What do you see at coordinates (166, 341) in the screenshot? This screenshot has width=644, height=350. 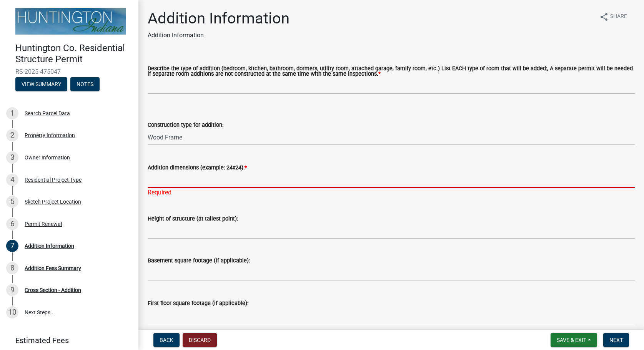 I see `button: Back` at bounding box center [166, 341].